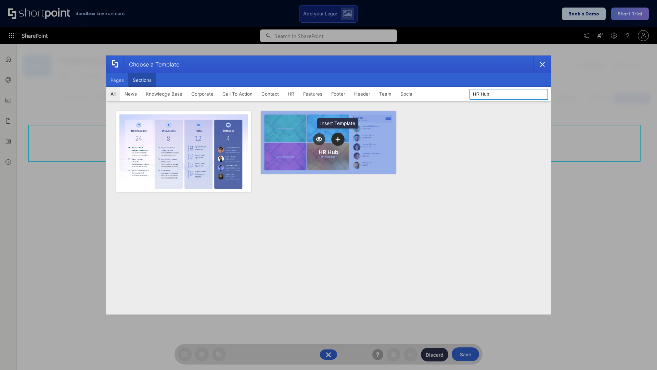  I want to click on button: Header, so click(362, 94).